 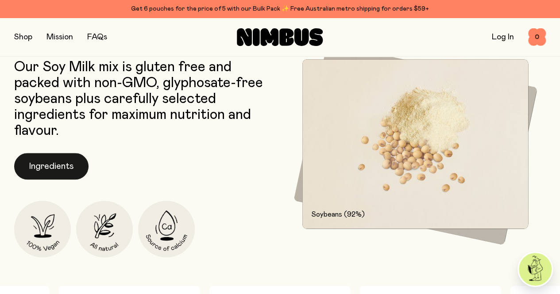 What do you see at coordinates (535, 269) in the screenshot?
I see `img: agent` at bounding box center [535, 269].